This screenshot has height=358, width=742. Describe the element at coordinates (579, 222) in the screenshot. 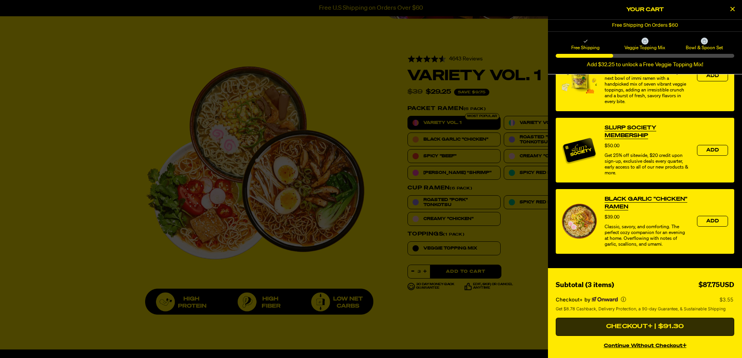

I see `img: View Black Garlic "Chicken" Ramen` at that location.